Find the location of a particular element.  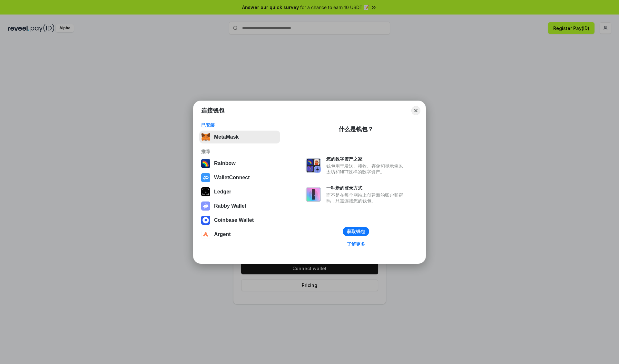

div: 而不是在每个网站上创建新的账户和密码，只需连接您的钱包。 is located at coordinates (366, 198).